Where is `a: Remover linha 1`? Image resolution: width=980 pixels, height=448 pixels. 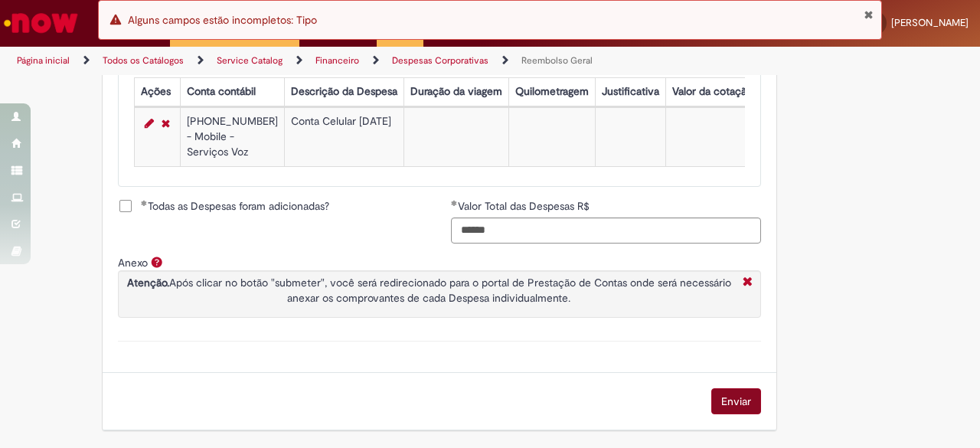
a: Remover linha 1 is located at coordinates (165, 124).